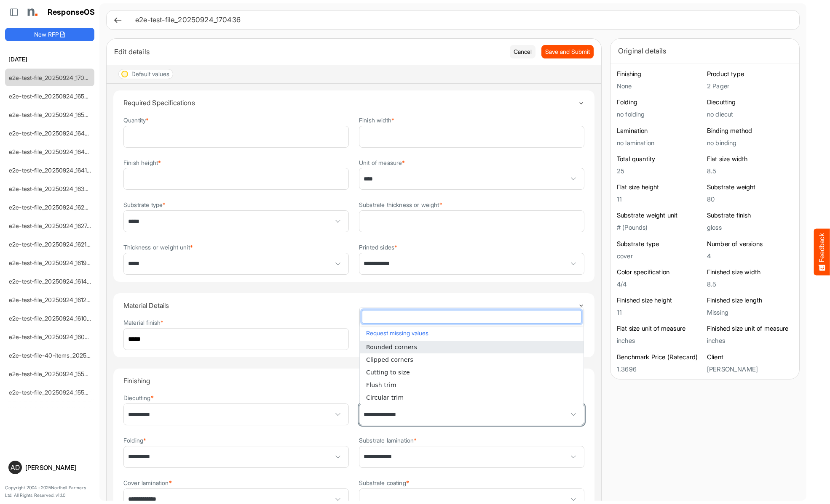 The image size is (830, 504). Describe the element at coordinates (471, 317) in the screenshot. I see `input: dropdownlistfilter` at that location.